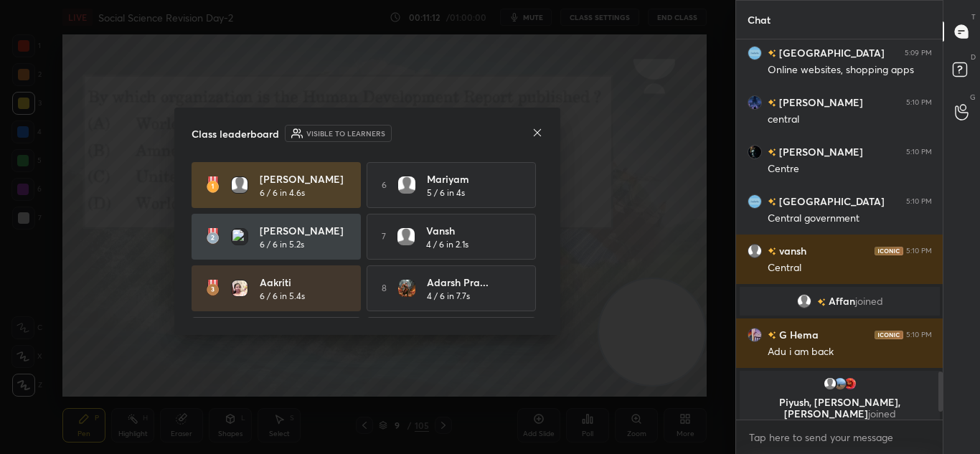 The image size is (980, 454). What do you see at coordinates (974, 16) in the screenshot?
I see `p: T` at bounding box center [974, 16].